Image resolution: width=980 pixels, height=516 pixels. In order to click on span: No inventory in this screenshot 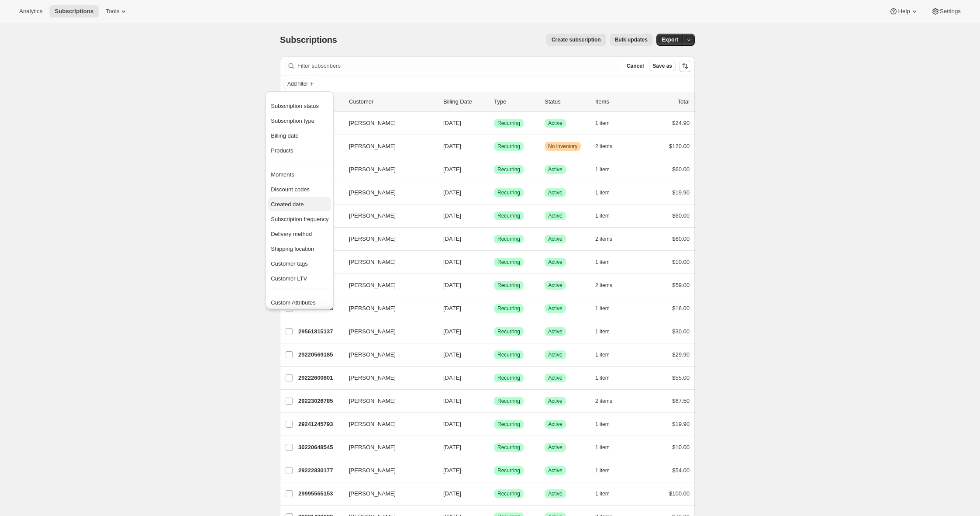, I will do `click(563, 146)`.